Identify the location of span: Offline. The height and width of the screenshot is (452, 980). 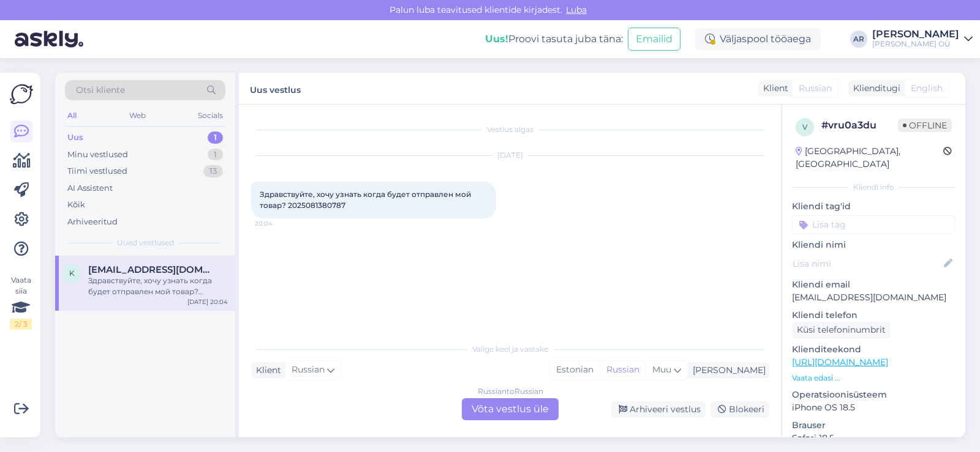
(925, 125).